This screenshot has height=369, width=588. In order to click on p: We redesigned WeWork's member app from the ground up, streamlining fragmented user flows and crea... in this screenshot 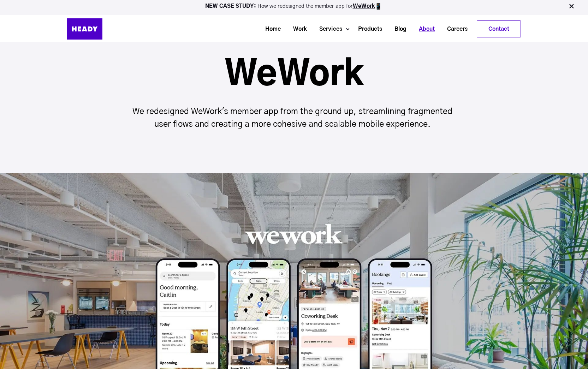, I will do `click(294, 118)`.